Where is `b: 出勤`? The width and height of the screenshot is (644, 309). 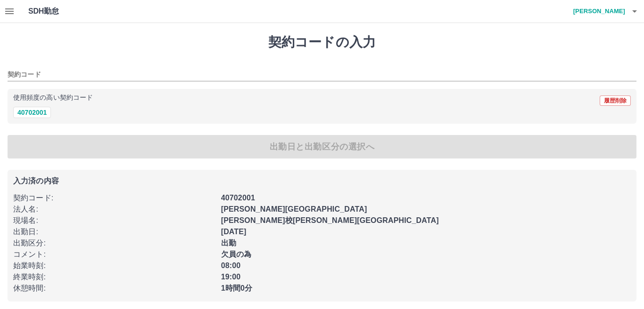
b: 出勤 is located at coordinates (228, 242).